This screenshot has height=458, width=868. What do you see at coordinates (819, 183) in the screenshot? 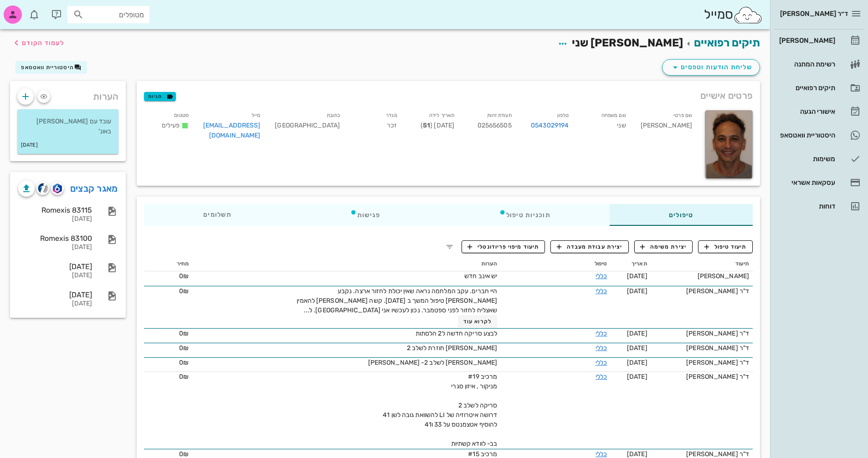
I see `a: עסקאות אשראי` at bounding box center [819, 183].